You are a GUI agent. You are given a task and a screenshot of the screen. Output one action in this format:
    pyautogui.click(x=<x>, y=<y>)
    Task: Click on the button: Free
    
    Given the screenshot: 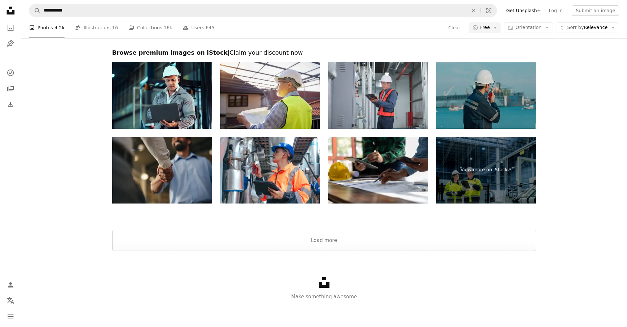 What is the action you would take?
    pyautogui.click(x=485, y=28)
    